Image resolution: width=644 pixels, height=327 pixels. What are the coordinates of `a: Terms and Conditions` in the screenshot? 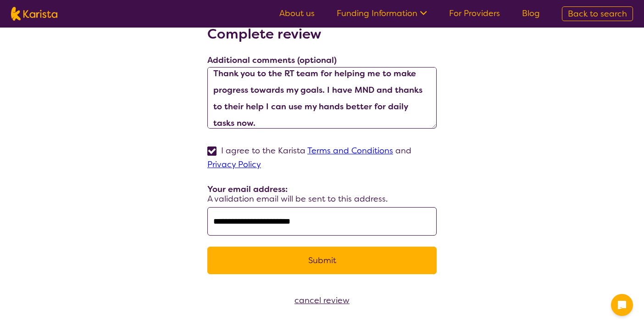 It's located at (350, 151).